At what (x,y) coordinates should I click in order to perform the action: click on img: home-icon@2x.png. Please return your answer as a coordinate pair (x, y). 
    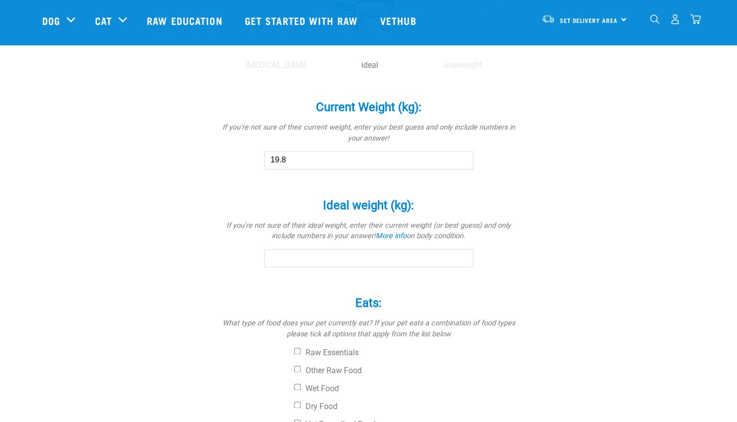
    Looking at the image, I should click on (696, 19).